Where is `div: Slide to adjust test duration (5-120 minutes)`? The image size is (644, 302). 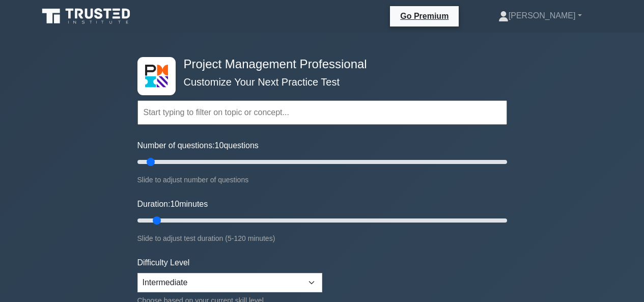 div: Slide to adjust test duration (5-120 minutes) is located at coordinates (322, 238).